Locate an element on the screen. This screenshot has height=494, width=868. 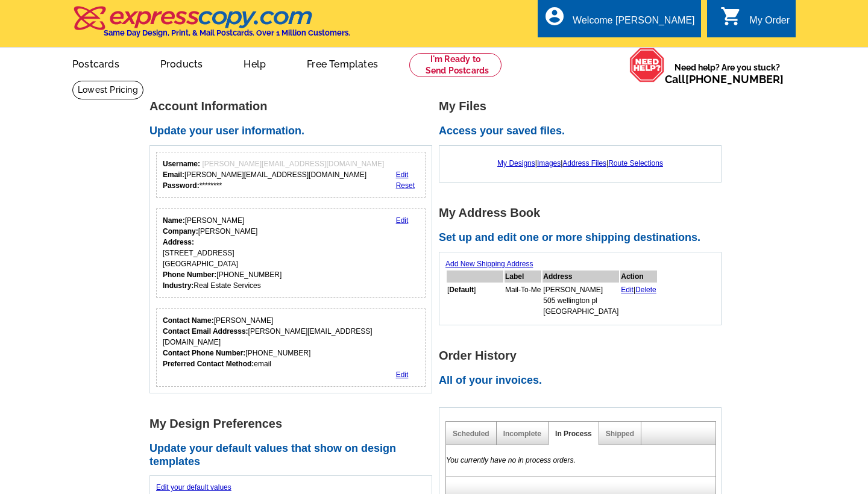
a: Add New Shipping Address is located at coordinates (489, 264).